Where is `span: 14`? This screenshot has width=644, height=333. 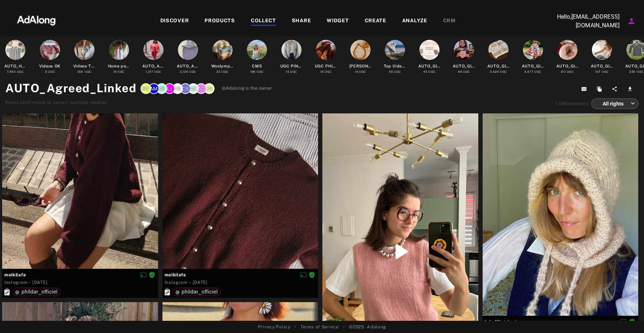
span: 14 is located at coordinates (287, 72).